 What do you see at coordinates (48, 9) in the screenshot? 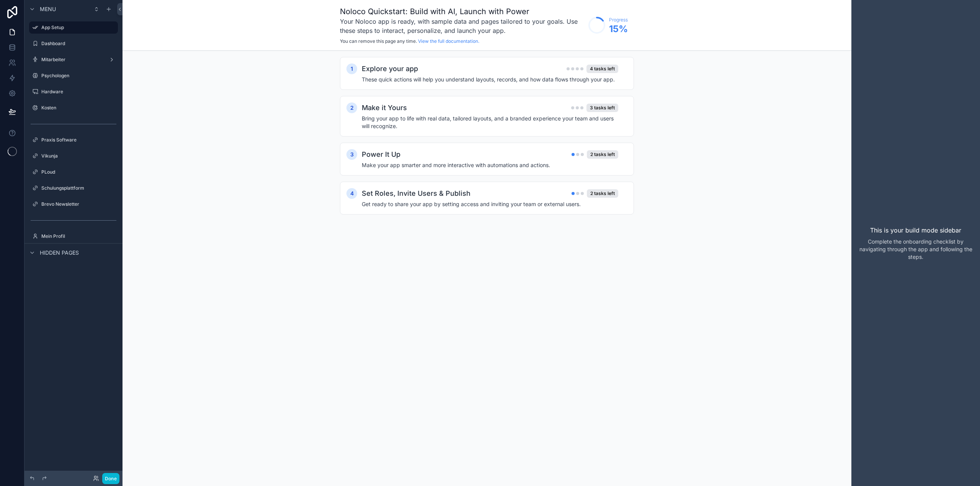
I see `span: Menu` at bounding box center [48, 9].